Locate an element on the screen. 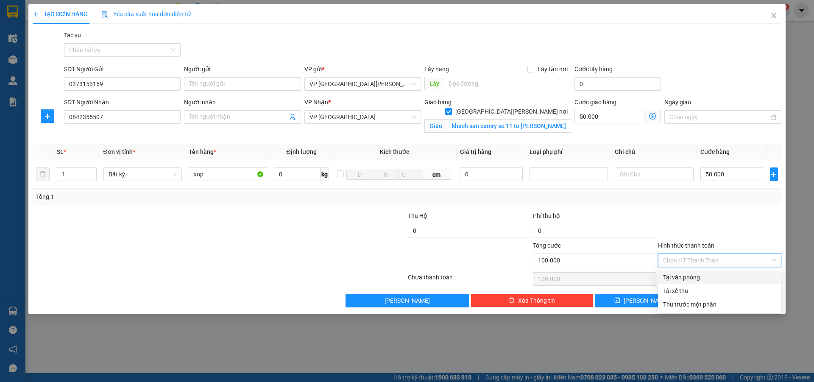 Image resolution: width=814 pixels, height=382 pixels. input: Dọc đường is located at coordinates (508, 84).